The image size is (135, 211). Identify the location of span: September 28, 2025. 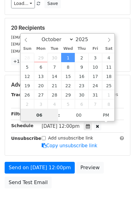
(28, 58).